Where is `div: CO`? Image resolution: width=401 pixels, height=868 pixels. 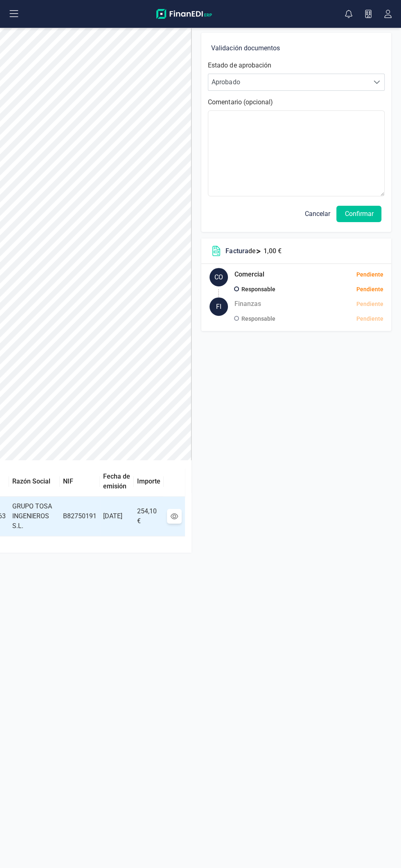 div: CO is located at coordinates (219, 277).